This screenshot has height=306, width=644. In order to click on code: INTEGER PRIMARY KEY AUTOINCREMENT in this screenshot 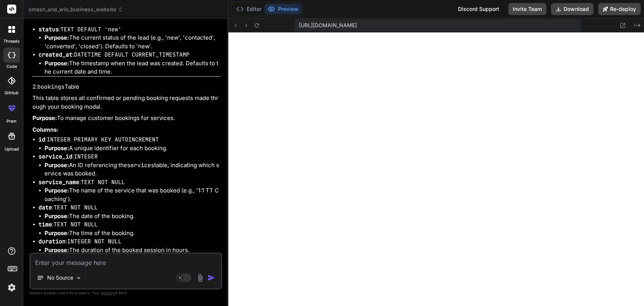, I will do `click(103, 139)`.